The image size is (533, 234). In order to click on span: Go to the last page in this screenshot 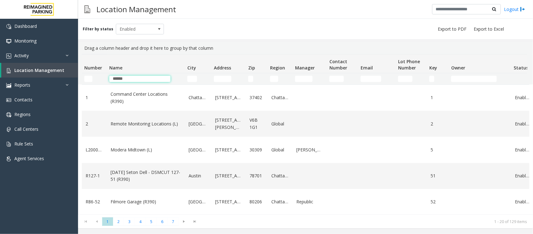, I will do `click(195, 221)`.